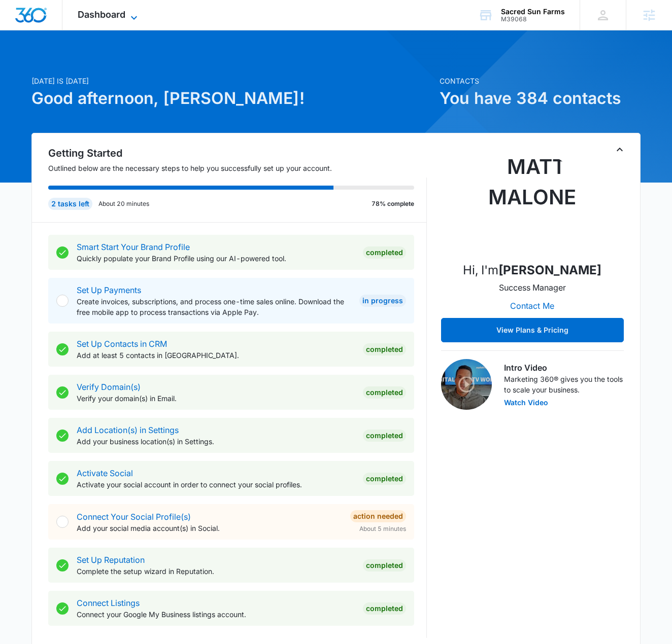  Describe the element at coordinates (216, 441) in the screenshot. I see `p: Add your business location(s) in Settings.` at that location.